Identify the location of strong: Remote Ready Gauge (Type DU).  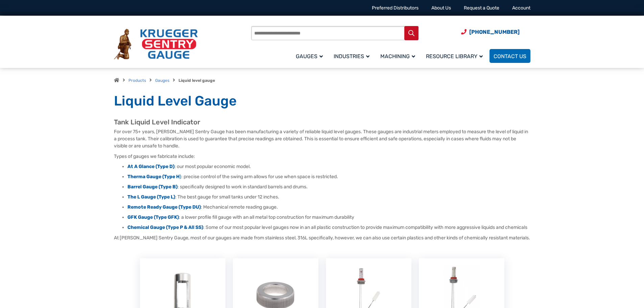
(164, 207).